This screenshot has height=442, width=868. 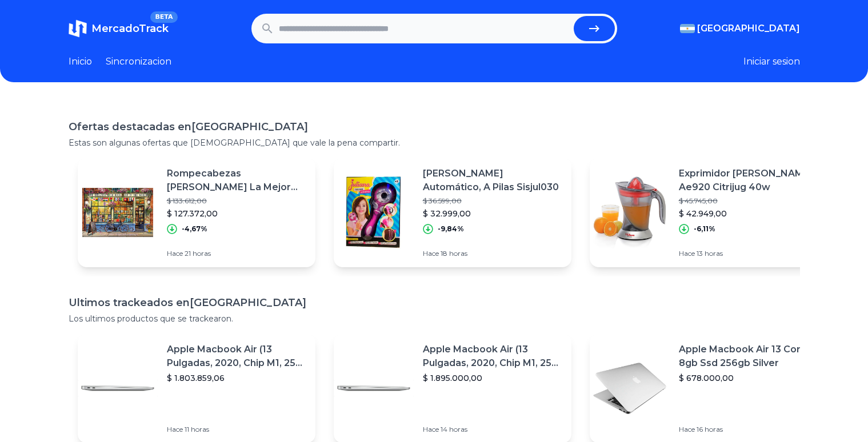 What do you see at coordinates (493, 201) in the screenshot?
I see `p: $ 36.599,00` at bounding box center [493, 201].